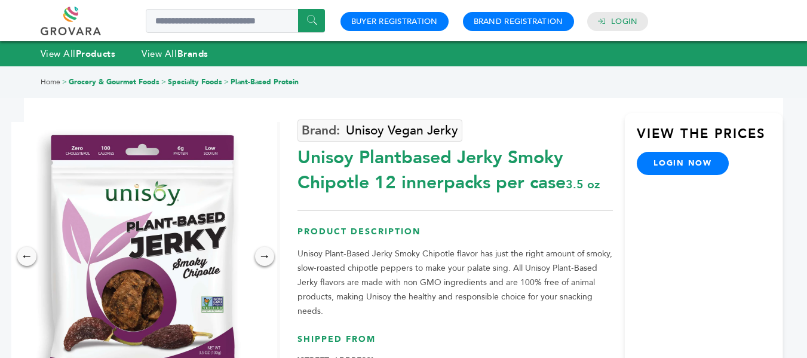 The height and width of the screenshot is (358, 807). I want to click on a: Plant-Based Protein, so click(265, 82).